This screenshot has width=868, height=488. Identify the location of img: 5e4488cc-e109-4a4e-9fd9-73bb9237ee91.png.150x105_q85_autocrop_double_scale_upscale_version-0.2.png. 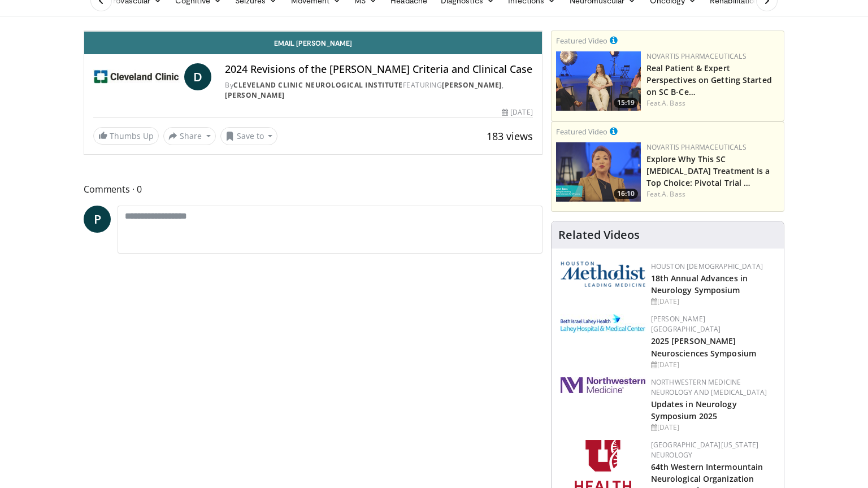
(603, 274).